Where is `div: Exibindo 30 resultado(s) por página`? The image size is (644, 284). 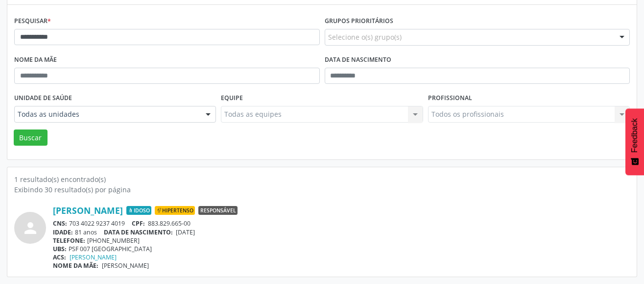 div: Exibindo 30 resultado(s) por página is located at coordinates (322, 189).